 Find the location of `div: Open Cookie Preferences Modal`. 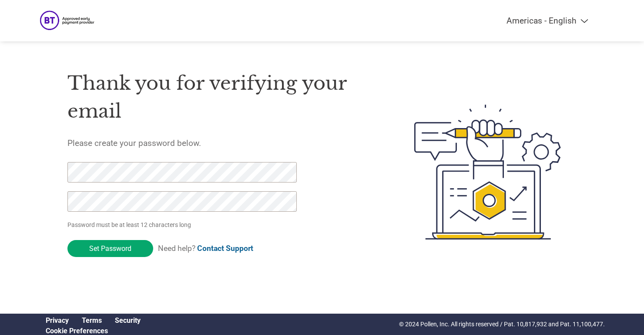

div: Open Cookie Preferences Modal is located at coordinates (93, 330).